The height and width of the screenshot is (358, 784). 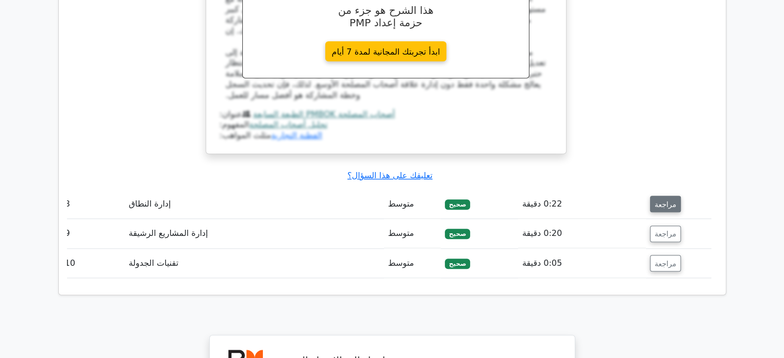 What do you see at coordinates (70, 263) in the screenshot?
I see `font: 10` at bounding box center [70, 263].